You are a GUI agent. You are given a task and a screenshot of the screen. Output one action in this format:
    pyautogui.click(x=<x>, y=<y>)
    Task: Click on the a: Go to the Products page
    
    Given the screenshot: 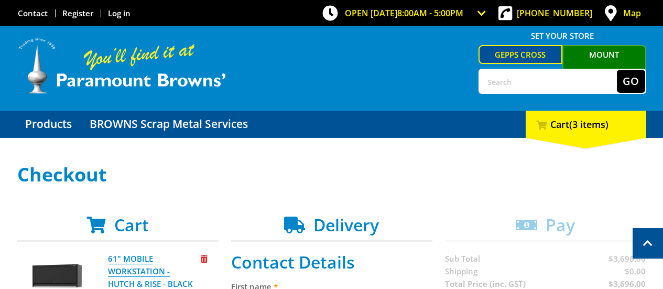 What is the action you would take?
    pyautogui.click(x=48, y=124)
    